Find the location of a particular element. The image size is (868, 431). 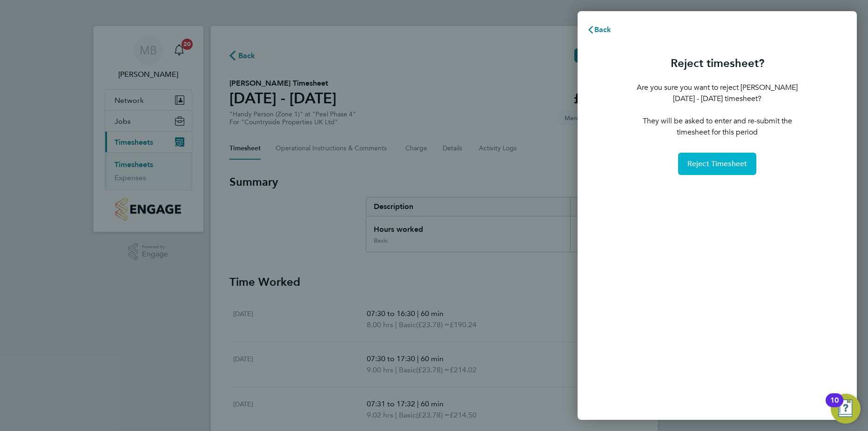

button: Reject Timesheet is located at coordinates (718, 164).